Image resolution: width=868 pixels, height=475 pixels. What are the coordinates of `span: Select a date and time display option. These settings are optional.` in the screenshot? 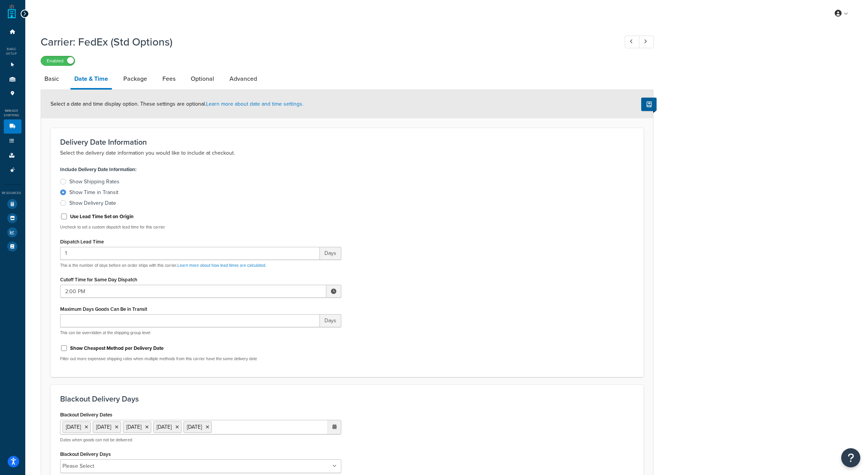 It's located at (177, 104).